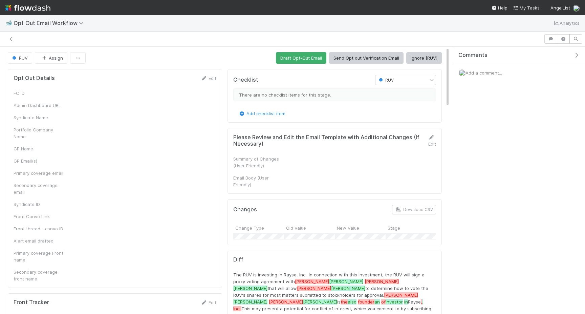 Image resolution: width=585 pixels, height=314 pixels. What do you see at coordinates (39, 216) in the screenshot?
I see `div: Front Convo Link` at bounding box center [39, 216].